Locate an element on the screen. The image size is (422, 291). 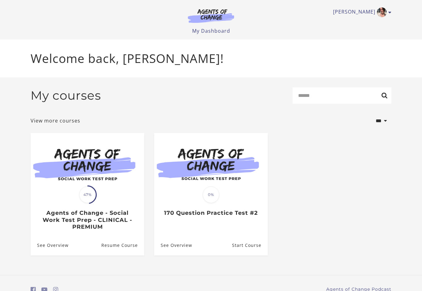
a: 170 Question Practice Test #2: See Overview is located at coordinates (173, 245).